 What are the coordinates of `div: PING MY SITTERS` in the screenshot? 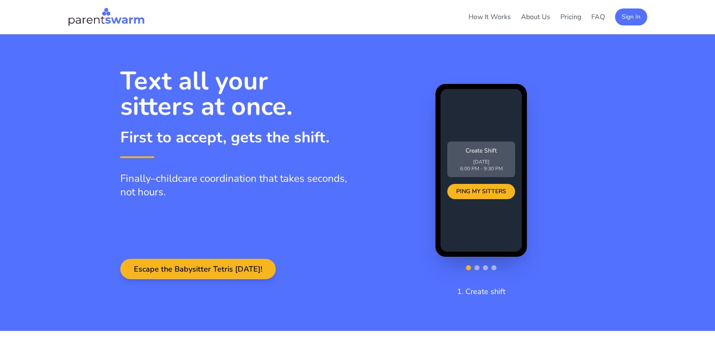 It's located at (481, 191).